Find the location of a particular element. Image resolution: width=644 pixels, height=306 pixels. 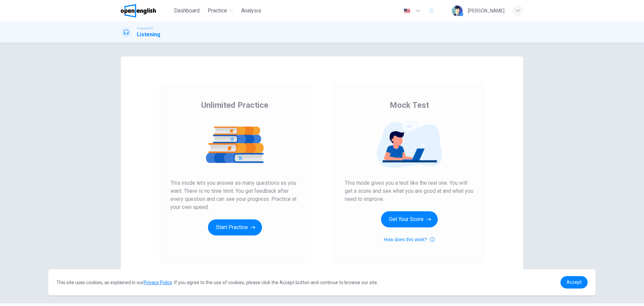

button: Get Your Score is located at coordinates (409, 219).